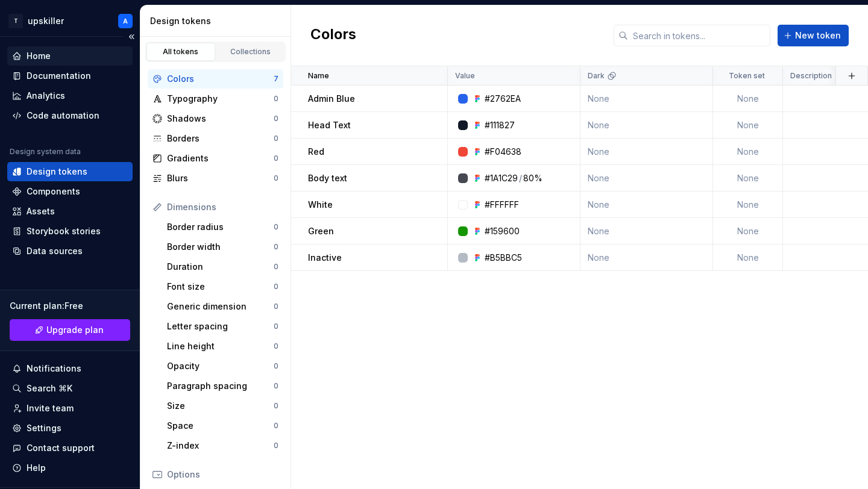 The width and height of the screenshot is (868, 489). Describe the element at coordinates (220, 227) in the screenshot. I see `div: Border radius` at that location.